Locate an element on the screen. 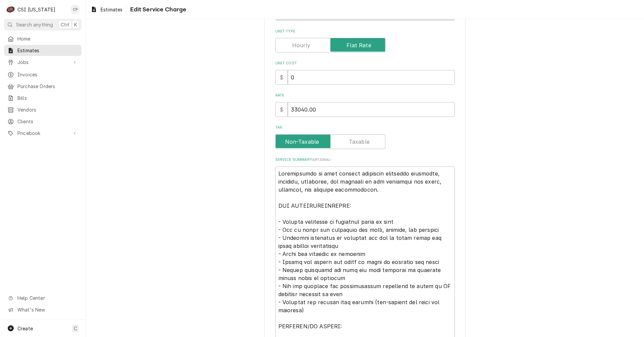 The height and width of the screenshot is (337, 644). a: Home is located at coordinates (42, 39).